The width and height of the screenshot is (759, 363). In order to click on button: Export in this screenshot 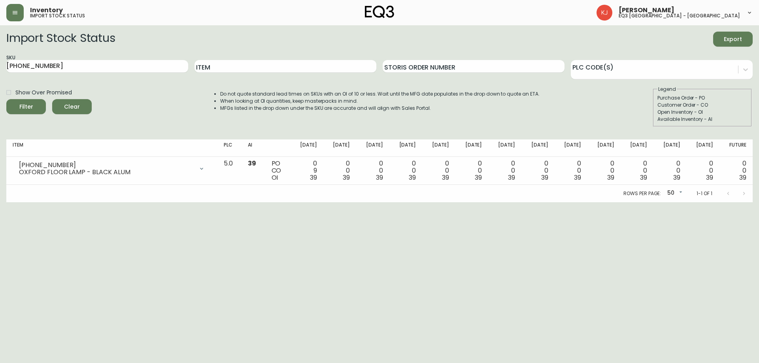, I will do `click(733, 39)`.